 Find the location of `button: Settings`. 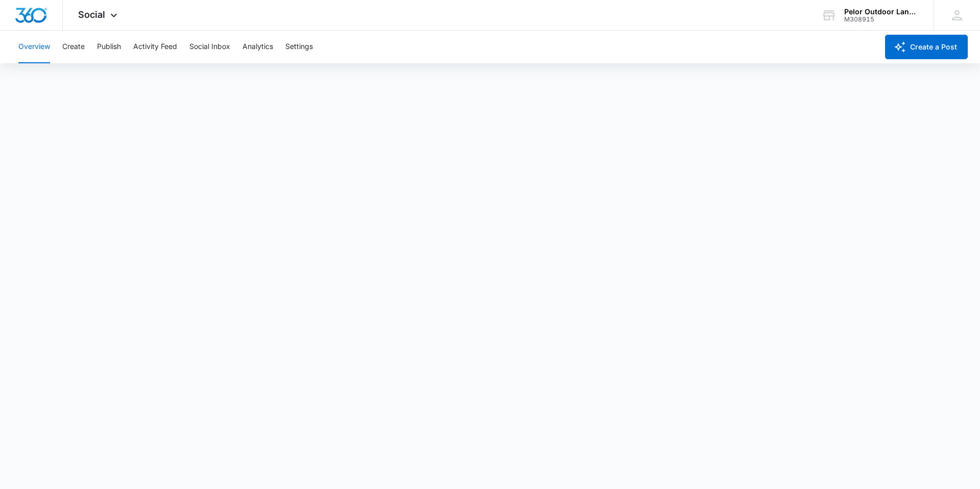

button: Settings is located at coordinates (299, 47).